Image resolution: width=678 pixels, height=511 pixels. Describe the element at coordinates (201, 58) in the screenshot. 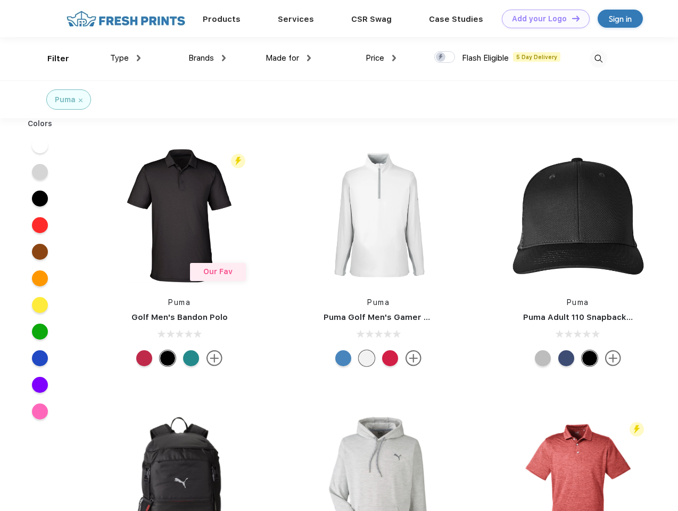

I see `span: Brands` at that location.